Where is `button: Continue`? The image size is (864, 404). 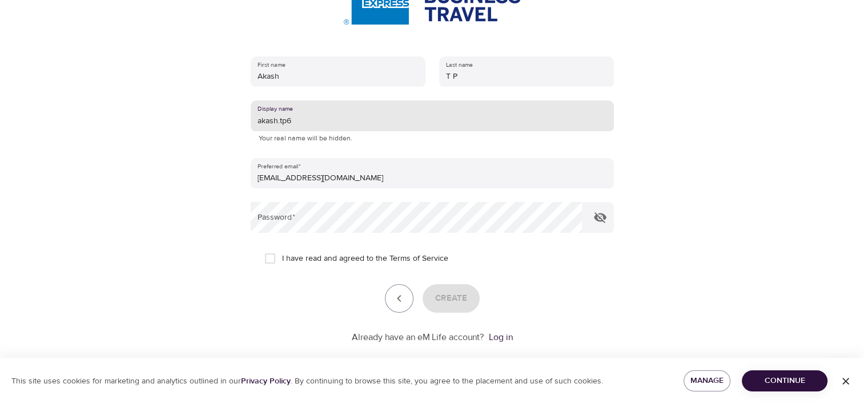
button: Continue is located at coordinates (785, 381).